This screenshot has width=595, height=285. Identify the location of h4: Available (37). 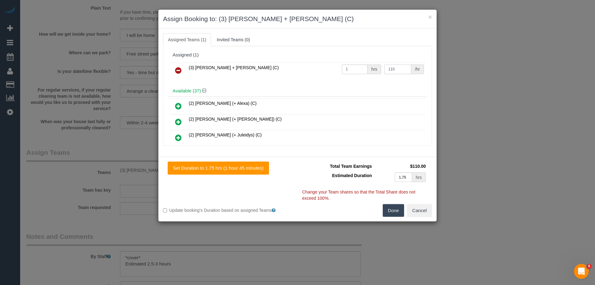
(297, 91).